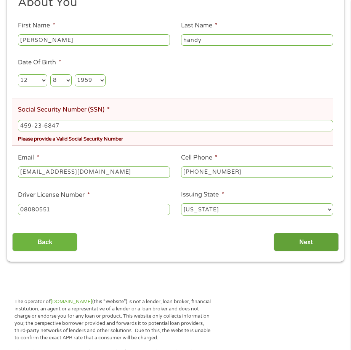  I want to click on label: Last Name, so click(199, 26).